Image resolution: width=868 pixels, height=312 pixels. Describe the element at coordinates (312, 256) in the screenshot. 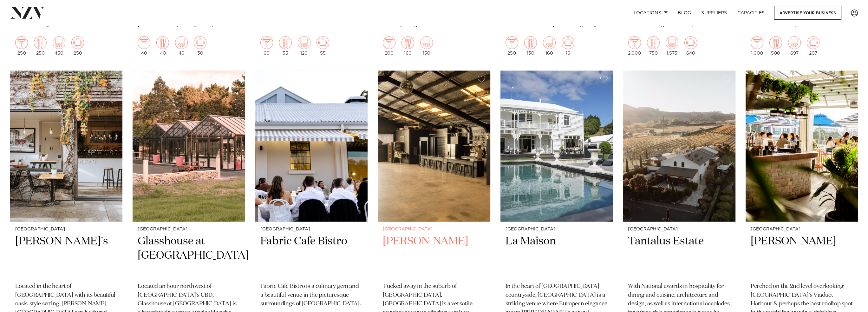

I see `h2: Fabric Cafe Bistro` at that location.